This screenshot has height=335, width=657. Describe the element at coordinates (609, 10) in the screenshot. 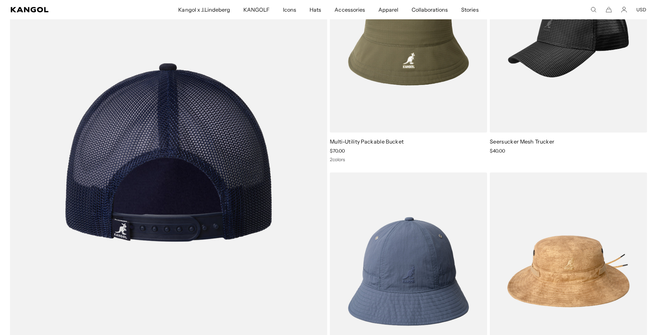

I see `button: Cart` at that location.